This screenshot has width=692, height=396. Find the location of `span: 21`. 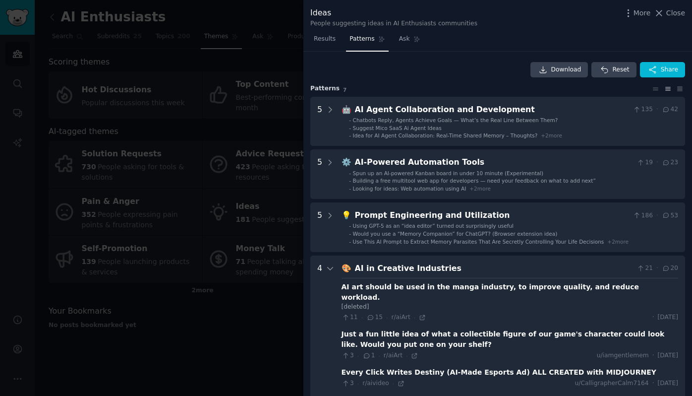

span: 21 is located at coordinates (645, 268).